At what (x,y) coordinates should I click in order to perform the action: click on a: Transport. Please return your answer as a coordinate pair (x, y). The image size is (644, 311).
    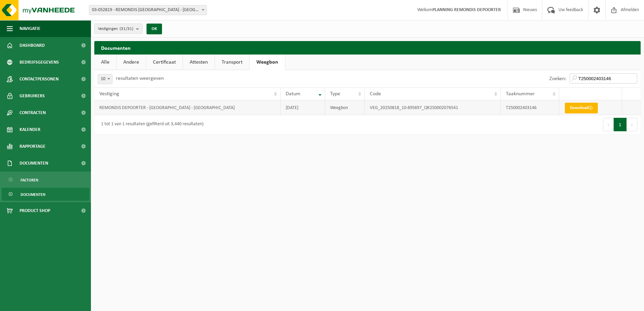
    Looking at the image, I should click on (232, 62).